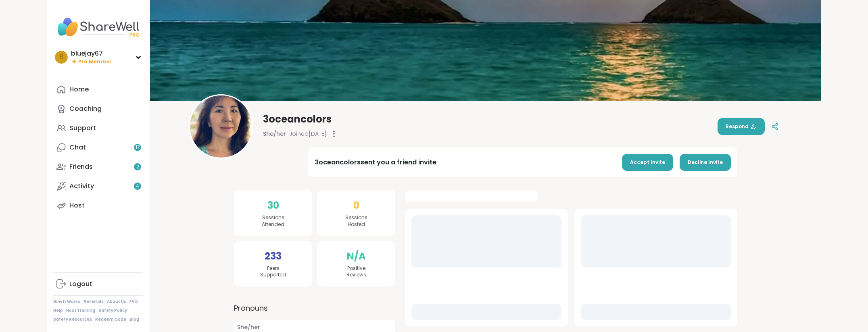 The height and width of the screenshot is (332, 868). I want to click on span: 4, so click(137, 187).